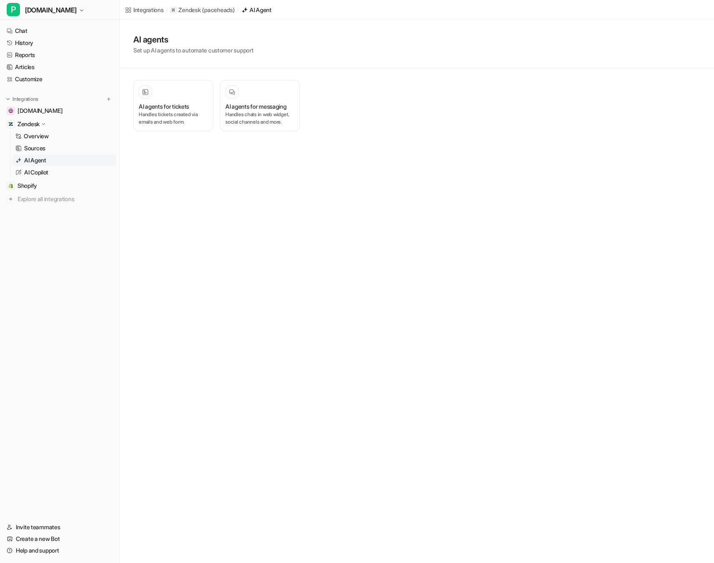  I want to click on p: ( paceheads ), so click(218, 10).